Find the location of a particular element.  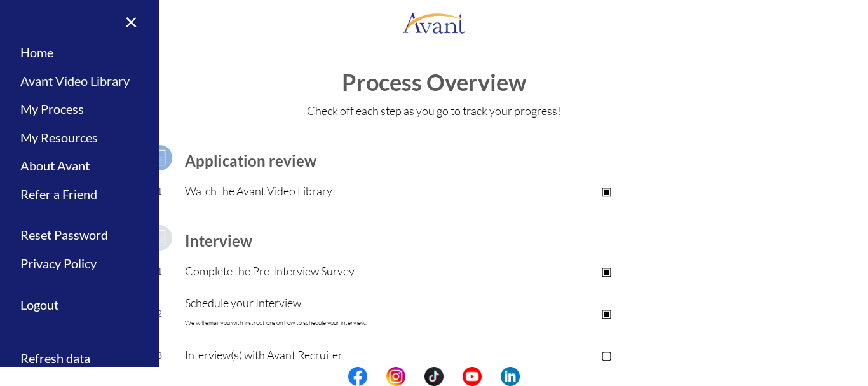

p: Complete the Pre-Interview Survey is located at coordinates (331, 271).